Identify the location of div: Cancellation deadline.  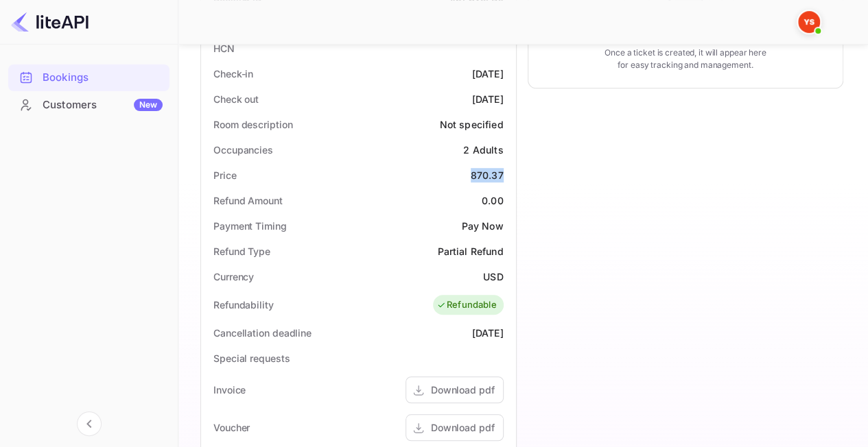
(262, 333).